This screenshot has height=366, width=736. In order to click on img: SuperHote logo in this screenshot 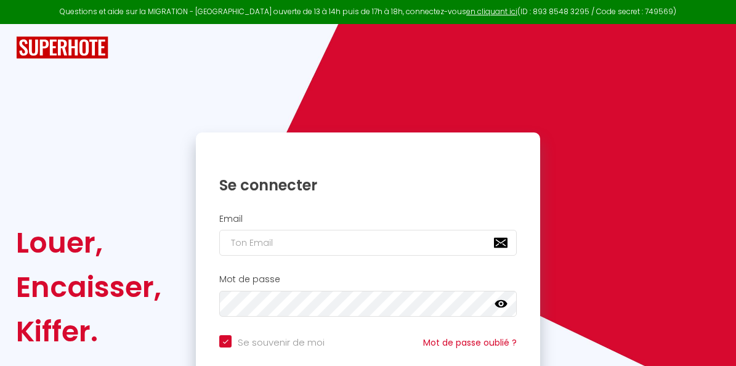, I will do `click(62, 47)`.